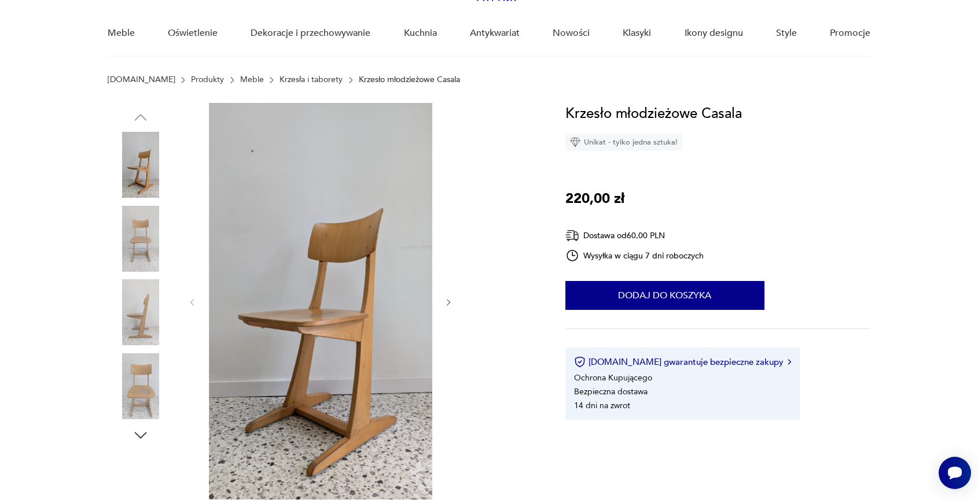  Describe the element at coordinates (571, 33) in the screenshot. I see `a: Nowości` at that location.